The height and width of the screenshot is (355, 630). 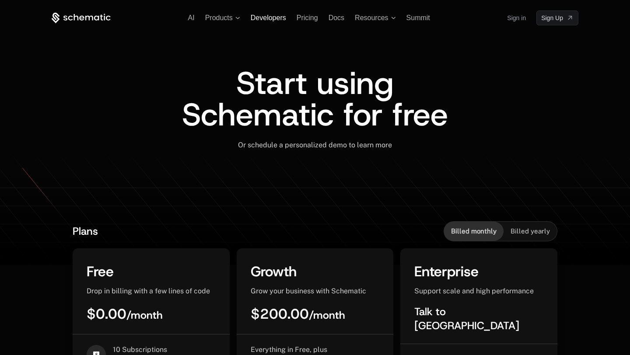 I want to click on span: Everything in Free, plus, so click(x=289, y=350).